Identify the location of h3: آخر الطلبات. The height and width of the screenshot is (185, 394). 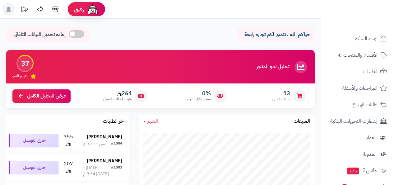
(114, 121).